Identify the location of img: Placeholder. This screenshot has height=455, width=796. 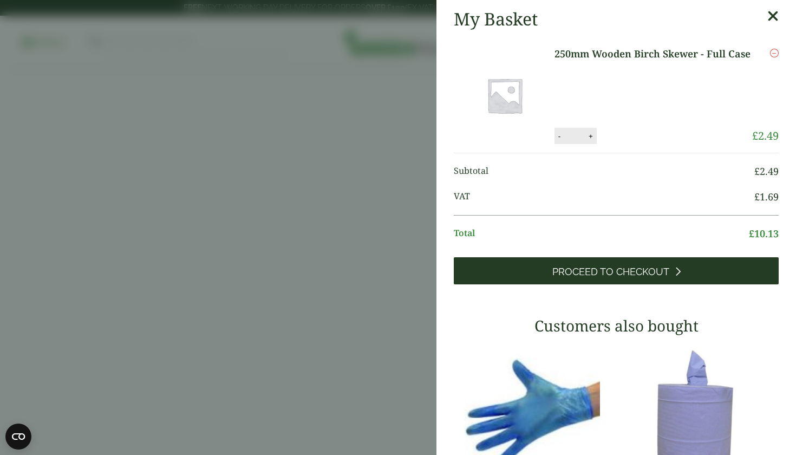
(505, 95).